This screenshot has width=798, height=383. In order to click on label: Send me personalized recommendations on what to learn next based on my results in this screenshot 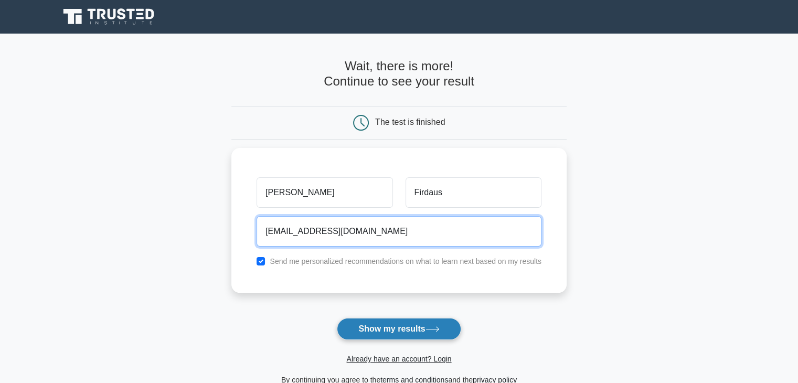, I will do `click(405, 261)`.